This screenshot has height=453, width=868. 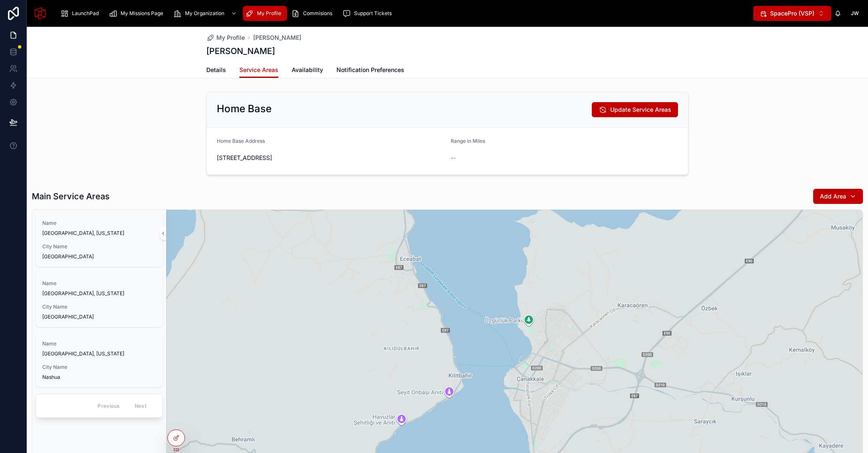 I want to click on span: Update Service Areas, so click(x=641, y=109).